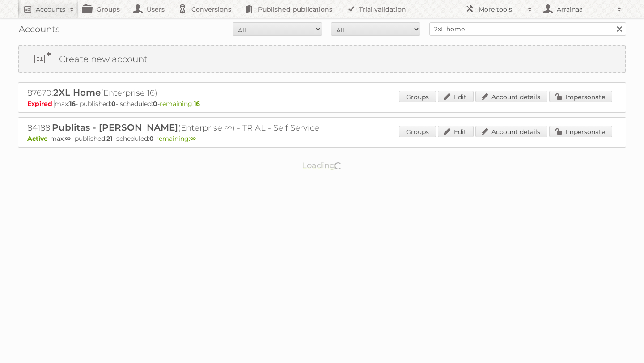  What do you see at coordinates (109, 139) in the screenshot?
I see `strong: 21` at bounding box center [109, 139].